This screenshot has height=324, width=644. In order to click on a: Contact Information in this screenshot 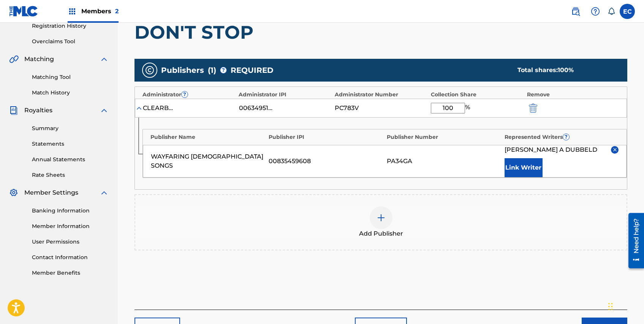, I will do `click(70, 258)`.